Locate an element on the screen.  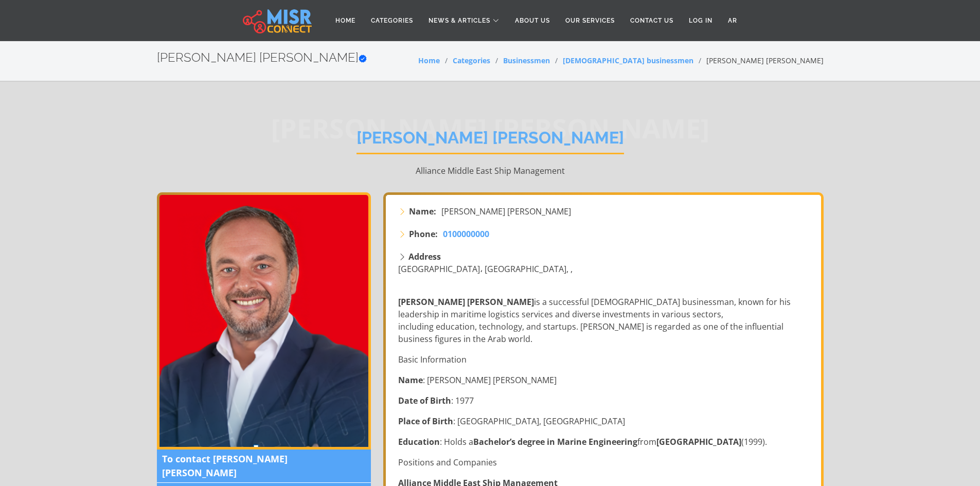
p: : Holds a from (1999). is located at coordinates (605, 442).